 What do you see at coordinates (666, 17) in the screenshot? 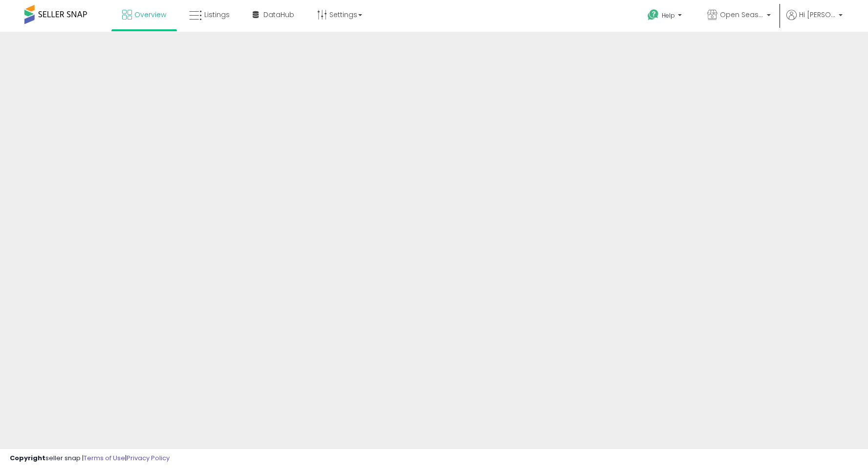
I see `a: Help` at bounding box center [666, 17].